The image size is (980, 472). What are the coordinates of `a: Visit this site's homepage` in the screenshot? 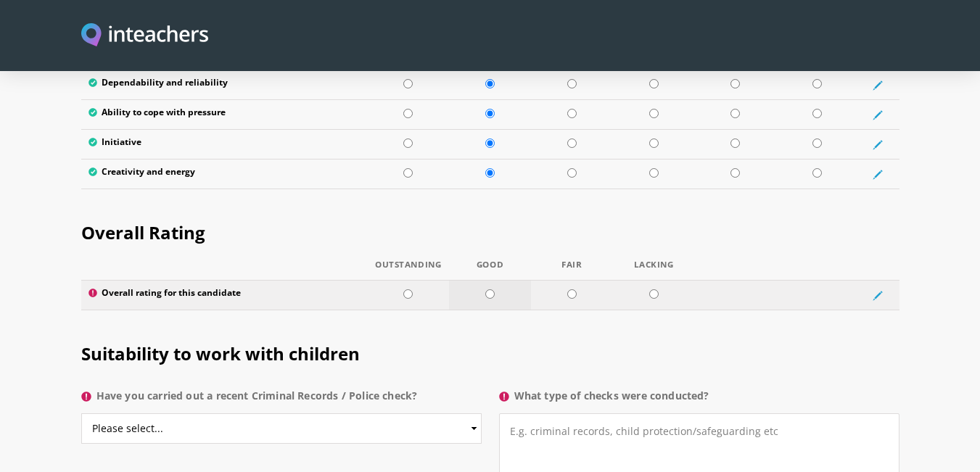 It's located at (145, 35).